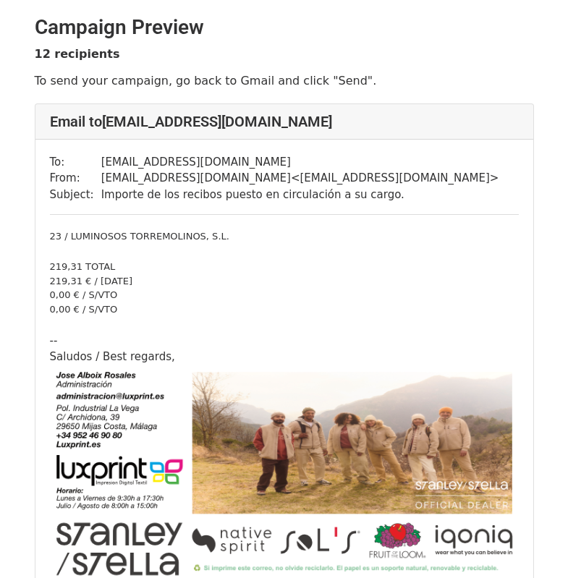 This screenshot has width=568, height=578. Describe the element at coordinates (300, 195) in the screenshot. I see `td: Importe de los recibos puesto en circulación a su cargo.` at that location.